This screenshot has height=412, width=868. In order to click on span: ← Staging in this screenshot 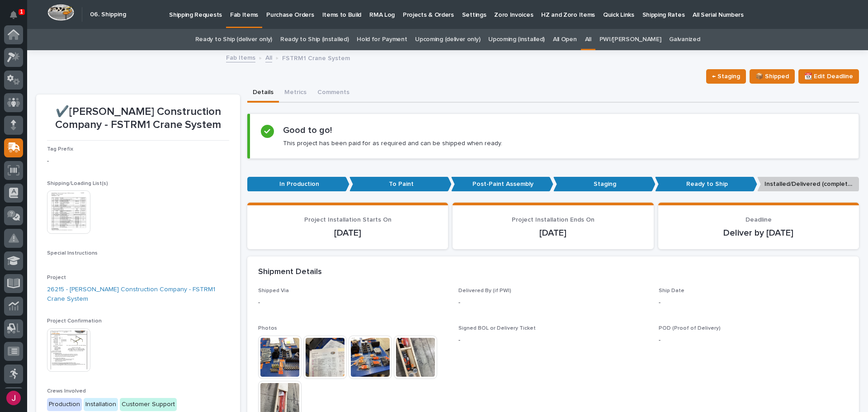, I will do `click(726, 76)`.